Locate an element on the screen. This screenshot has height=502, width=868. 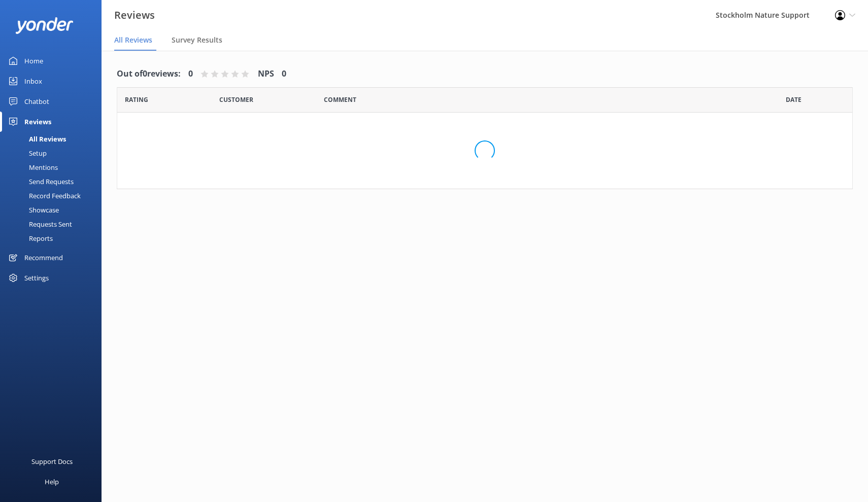
a: Requests Sent is located at coordinates (54, 224).